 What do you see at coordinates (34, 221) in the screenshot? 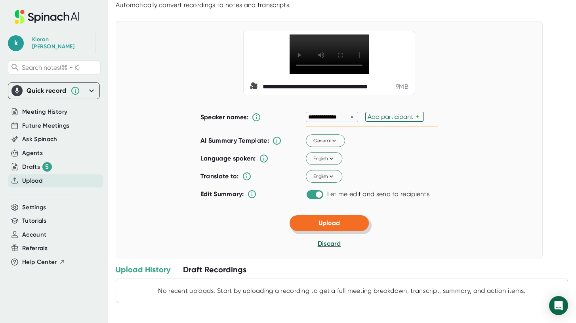
I see `button: Tutorials` at bounding box center [34, 221].